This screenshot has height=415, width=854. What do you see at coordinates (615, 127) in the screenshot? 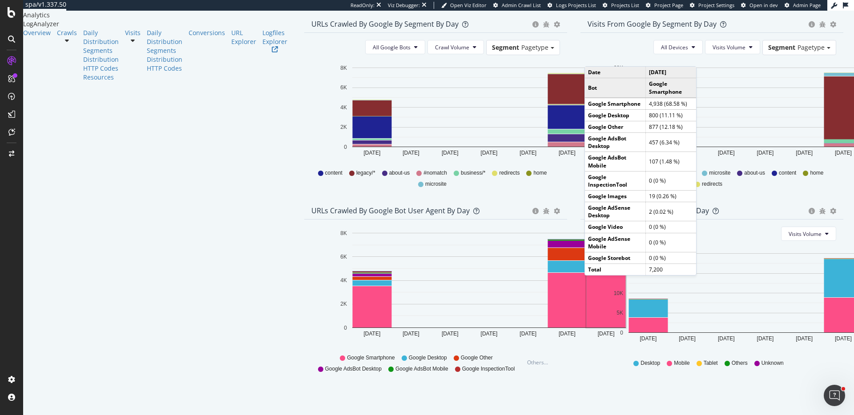
I see `td: Google Other` at bounding box center [615, 127].